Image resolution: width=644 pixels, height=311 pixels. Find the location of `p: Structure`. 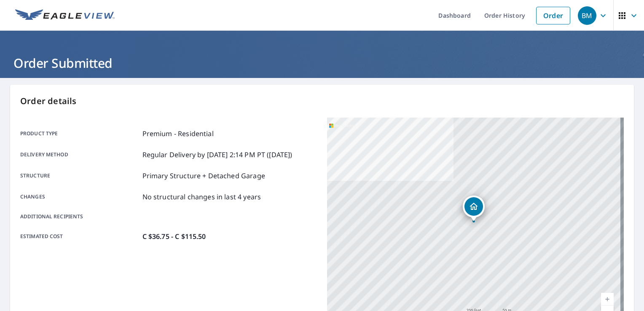

p: Structure is located at coordinates (80, 176).